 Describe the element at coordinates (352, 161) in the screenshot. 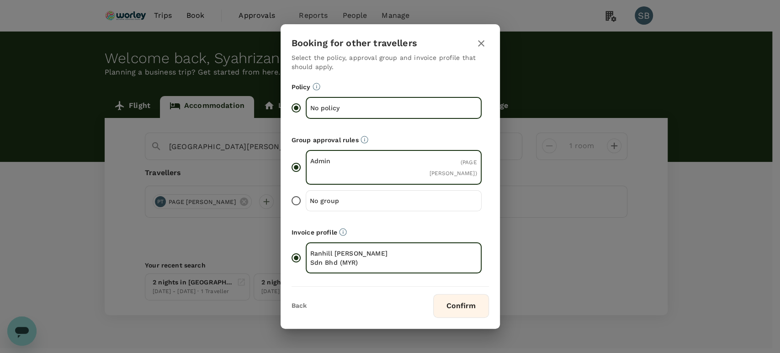

I see `p: Admin` at that location.